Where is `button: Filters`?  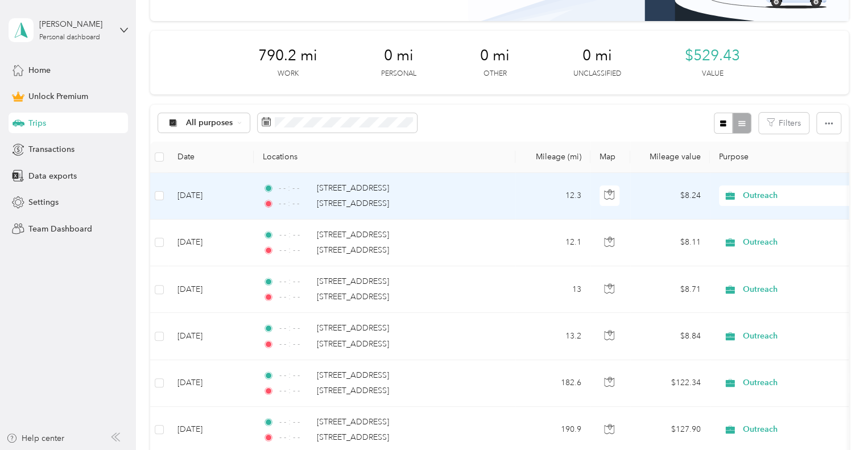
button: Filters is located at coordinates (784, 123).